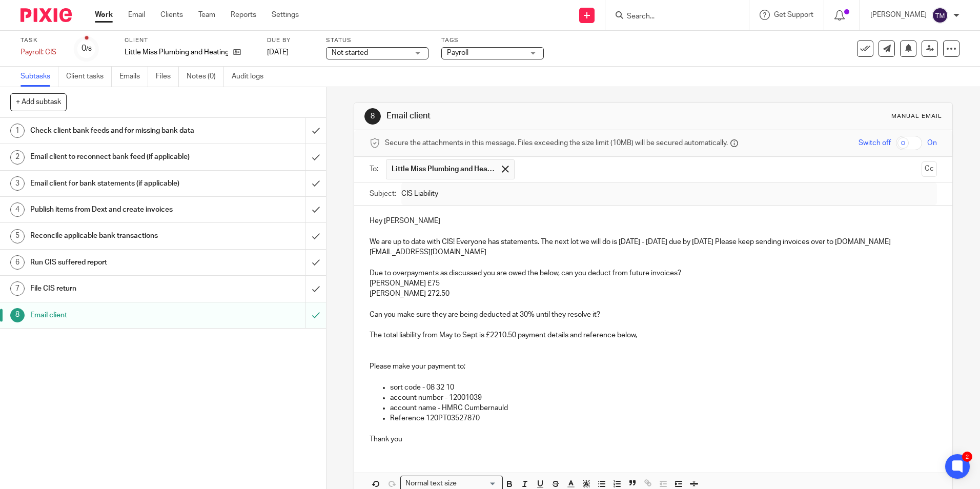  Describe the element at coordinates (103, 14) in the screenshot. I see `a: Work` at that location.